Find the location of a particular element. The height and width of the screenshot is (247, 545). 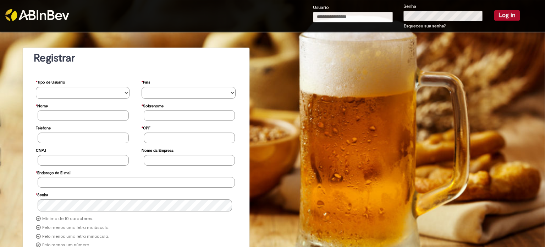

img: ABInbev-white.png is located at coordinates (37, 15).